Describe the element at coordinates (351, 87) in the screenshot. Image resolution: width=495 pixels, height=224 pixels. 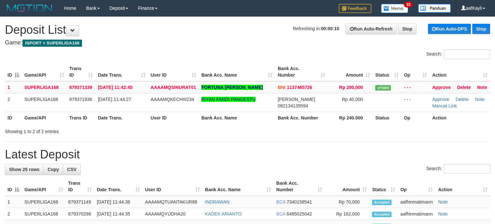
I see `span: Rp 200,000` at that location.